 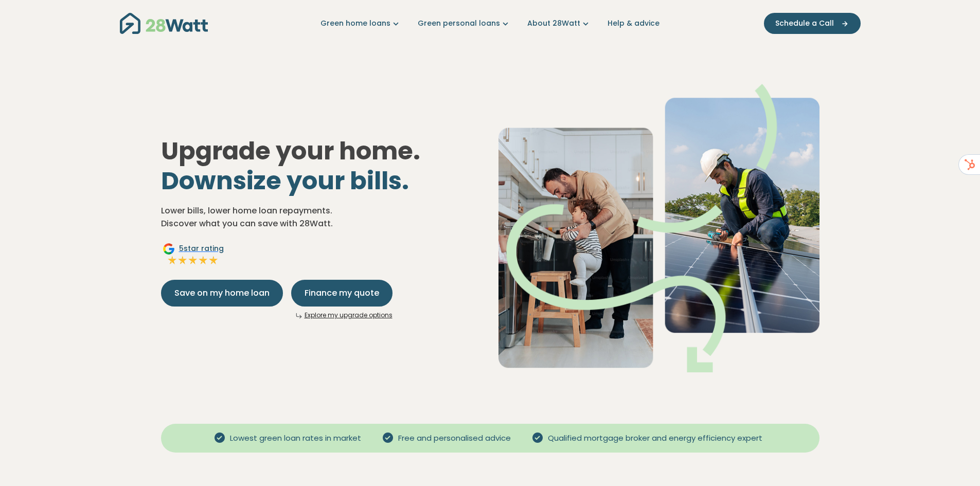 I want to click on a: Help & advice, so click(x=634, y=23).